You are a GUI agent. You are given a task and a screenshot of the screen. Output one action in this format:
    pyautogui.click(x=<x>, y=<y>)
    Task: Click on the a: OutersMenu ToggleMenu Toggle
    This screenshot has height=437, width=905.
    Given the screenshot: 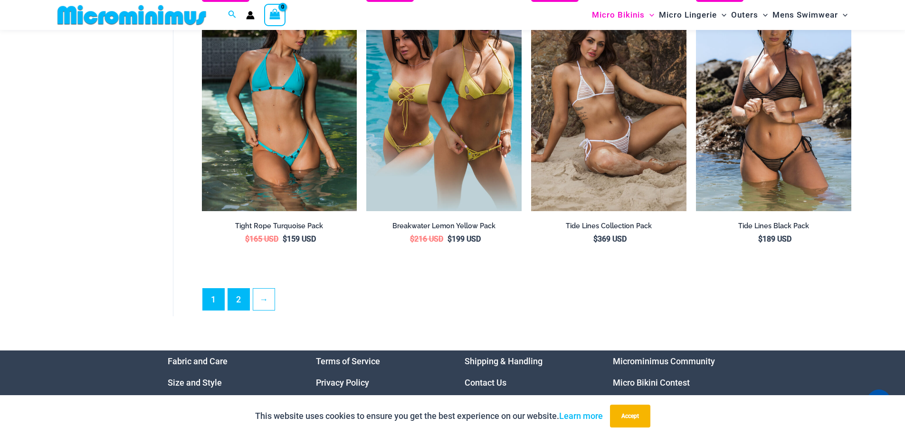 What is the action you would take?
    pyautogui.click(x=749, y=15)
    